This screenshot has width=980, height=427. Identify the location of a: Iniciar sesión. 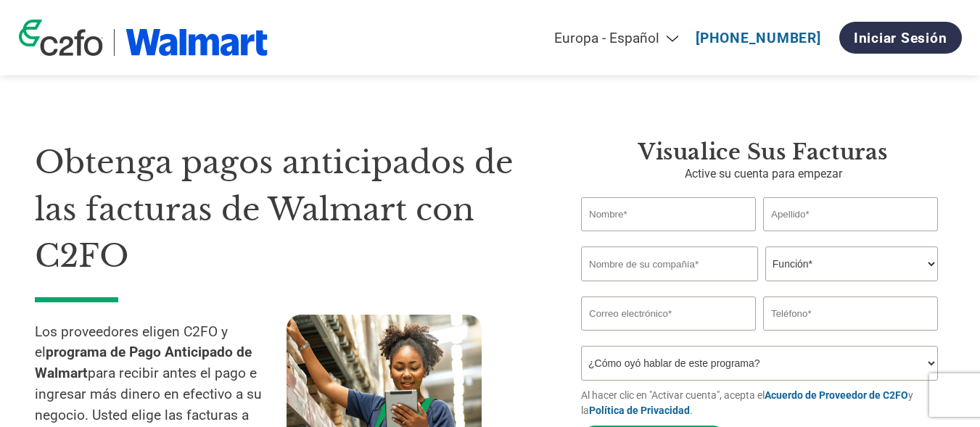
(900, 38).